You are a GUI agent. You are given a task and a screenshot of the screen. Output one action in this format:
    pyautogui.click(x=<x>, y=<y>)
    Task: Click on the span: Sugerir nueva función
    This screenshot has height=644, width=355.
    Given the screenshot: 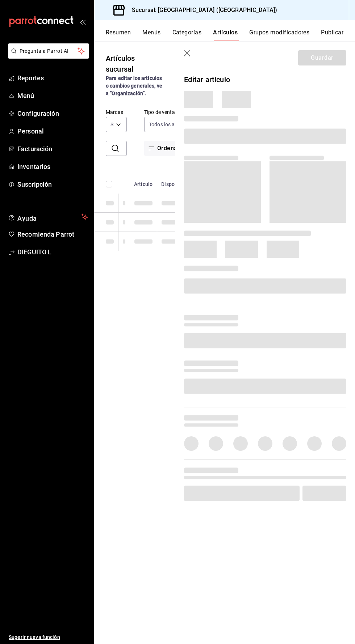 What is the action you would take?
    pyautogui.click(x=48, y=637)
    